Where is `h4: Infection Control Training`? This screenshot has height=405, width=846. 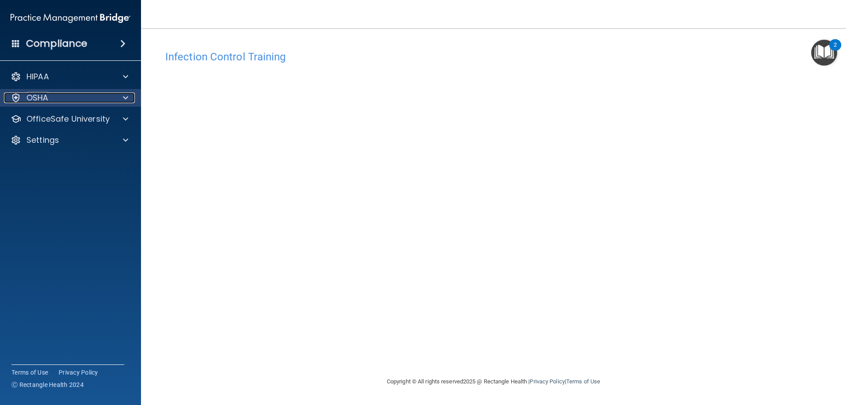
h4: Infection Control Training is located at coordinates (494, 57).